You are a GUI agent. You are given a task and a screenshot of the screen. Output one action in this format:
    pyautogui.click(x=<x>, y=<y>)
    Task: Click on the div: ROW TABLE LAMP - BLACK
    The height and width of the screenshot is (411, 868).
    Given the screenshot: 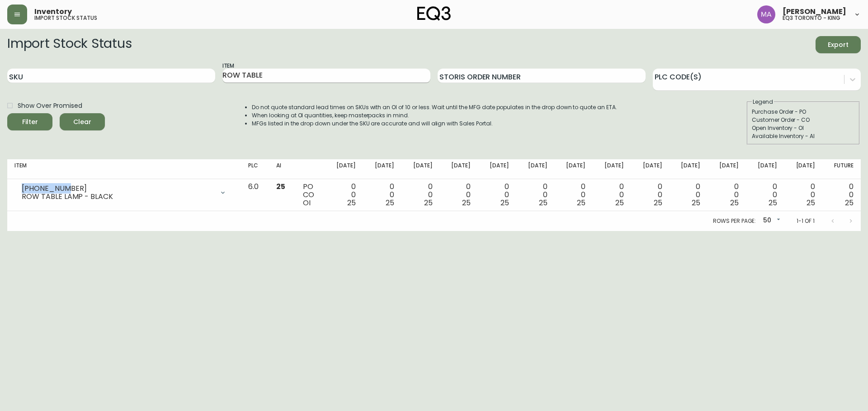 What is the action you would take?
    pyautogui.click(x=118, y=197)
    